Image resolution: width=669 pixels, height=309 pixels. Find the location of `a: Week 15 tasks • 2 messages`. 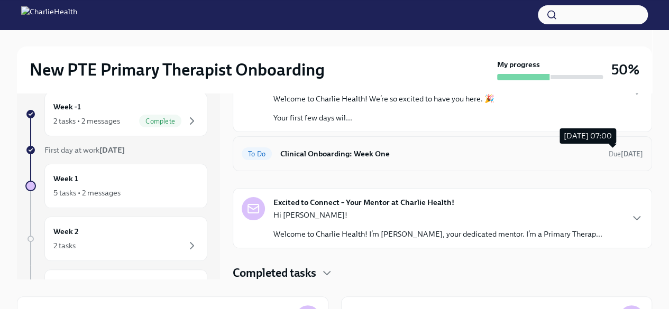

a: Week 15 tasks • 2 messages is located at coordinates (116, 186).